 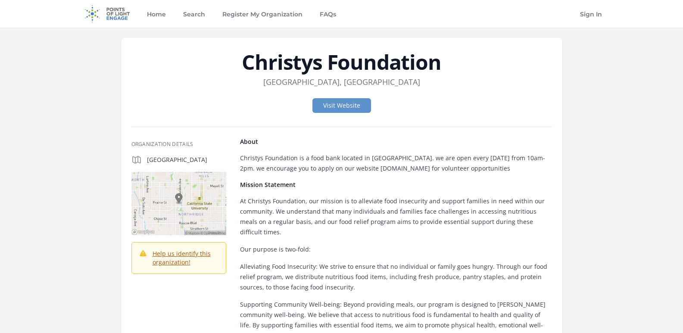 I want to click on a: Visit Website, so click(x=342, y=106).